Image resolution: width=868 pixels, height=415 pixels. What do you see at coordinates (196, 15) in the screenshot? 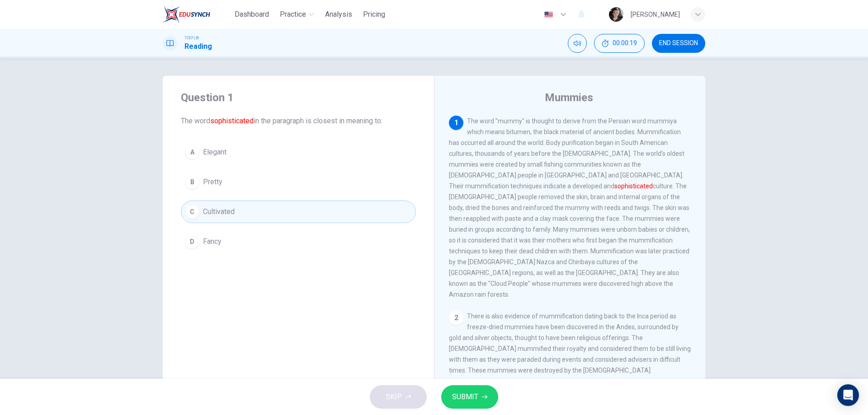
I see `a: EduSynch logo` at bounding box center [196, 15].